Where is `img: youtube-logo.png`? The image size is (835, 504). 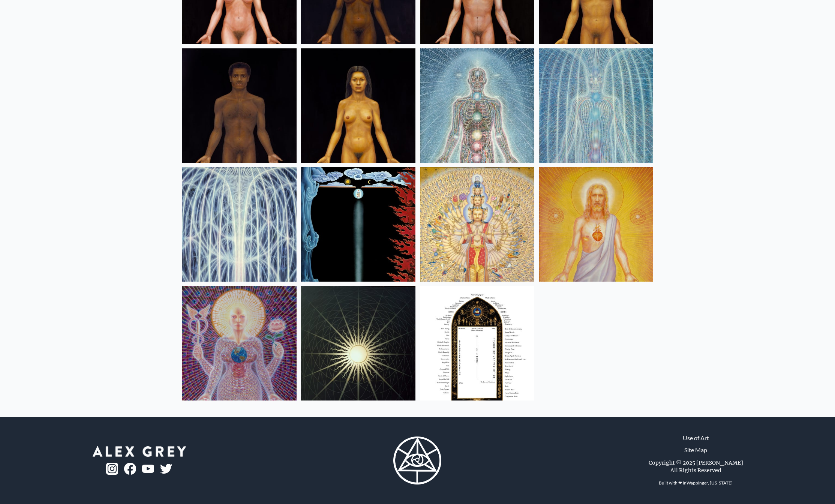 img: youtube-logo.png is located at coordinates (148, 469).